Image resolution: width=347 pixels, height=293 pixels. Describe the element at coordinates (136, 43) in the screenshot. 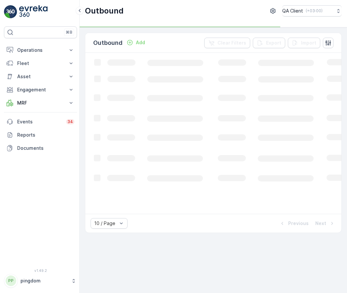

I see `button: Add` at that location.